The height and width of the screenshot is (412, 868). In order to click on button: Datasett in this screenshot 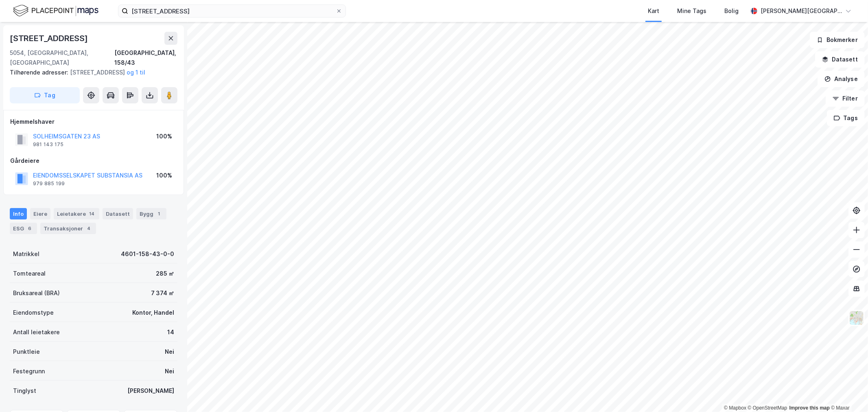, I will do `click(840, 59)`.